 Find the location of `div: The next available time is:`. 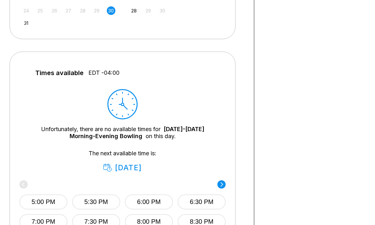

div: The next available time is: is located at coordinates (122, 161).